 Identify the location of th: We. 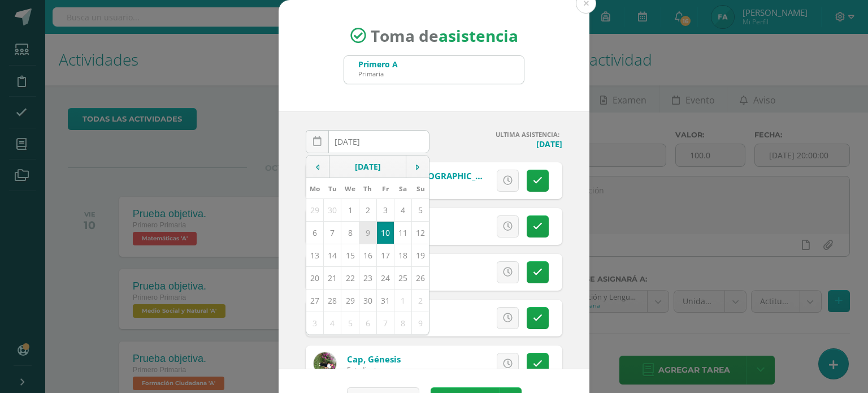
(350, 188).